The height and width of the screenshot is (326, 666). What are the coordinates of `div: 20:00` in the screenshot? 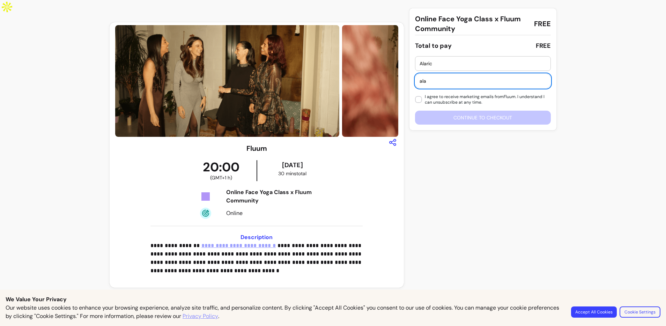 It's located at (221, 171).